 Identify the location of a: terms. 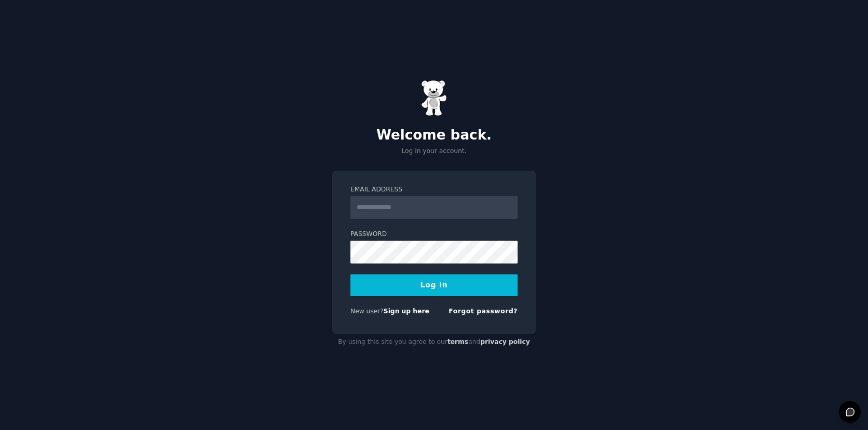
(458, 342).